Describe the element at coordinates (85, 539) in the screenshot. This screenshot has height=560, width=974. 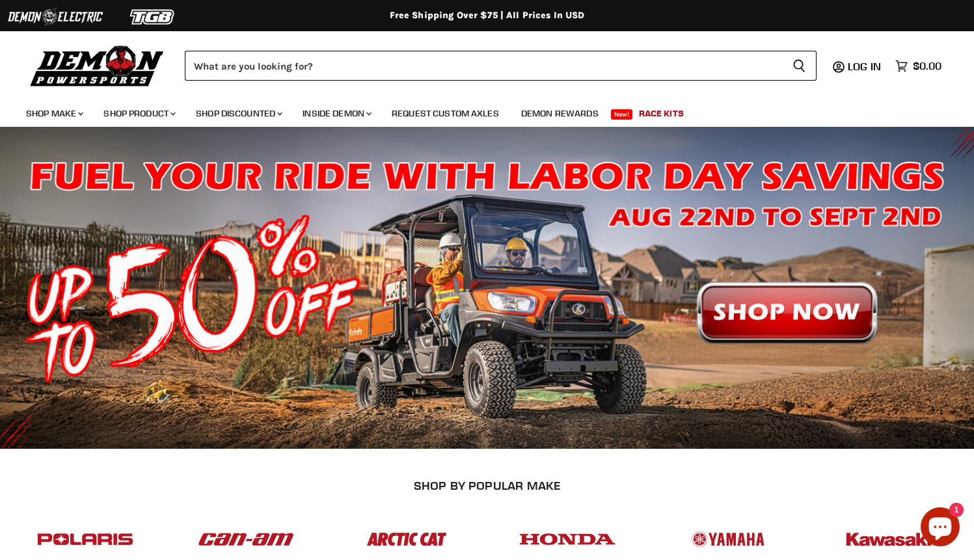
I see `img: POPULAR_MAKE_logo_2_dba48cf1-af45-46d4-8f73-953a0f002620.jpg` at that location.